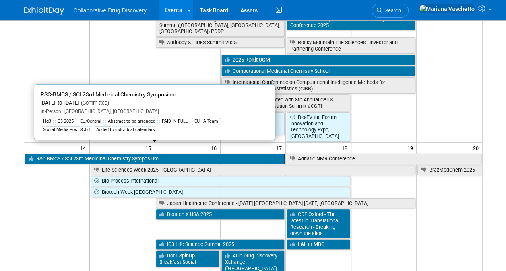  I want to click on div: EU/Central, so click(91, 122).